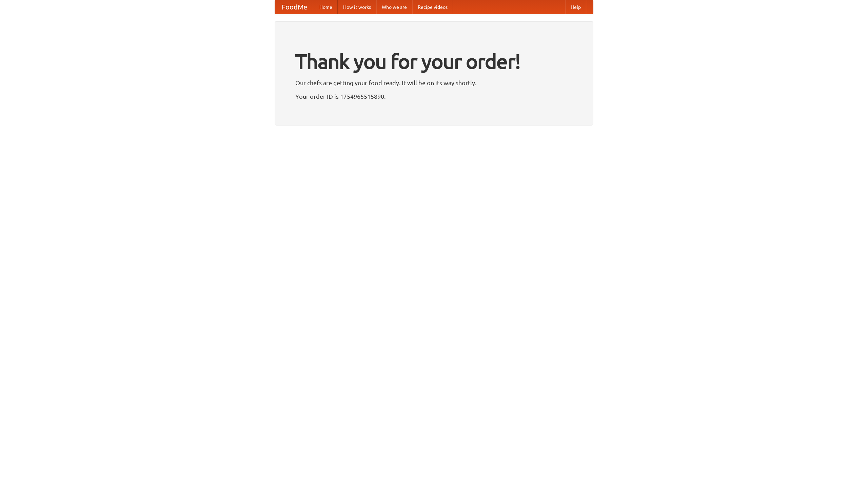  Describe the element at coordinates (434, 96) in the screenshot. I see `p: Your order ID is 1754965515890.` at that location.